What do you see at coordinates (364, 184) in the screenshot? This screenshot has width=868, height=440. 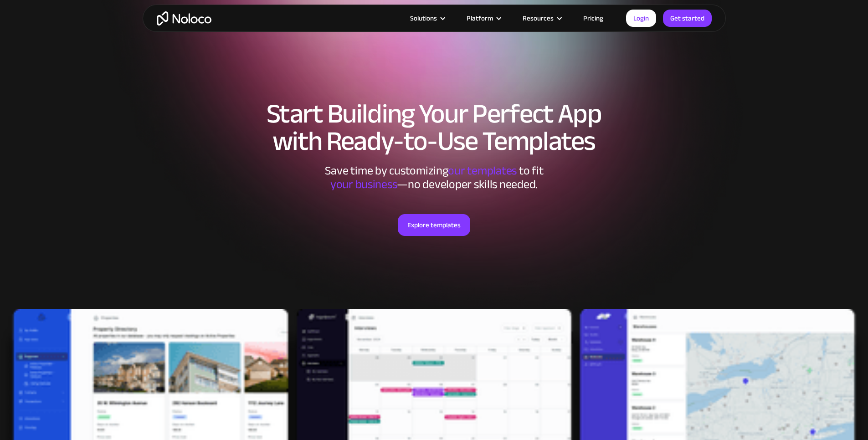 I see `span: your business` at bounding box center [364, 184].